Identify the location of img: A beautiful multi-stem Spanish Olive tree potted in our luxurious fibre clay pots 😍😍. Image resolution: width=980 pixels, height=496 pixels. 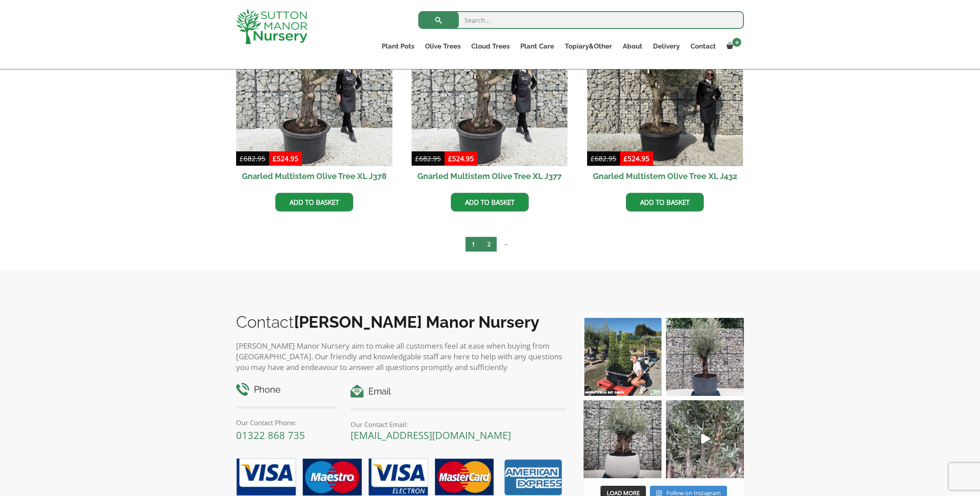
(705, 357).